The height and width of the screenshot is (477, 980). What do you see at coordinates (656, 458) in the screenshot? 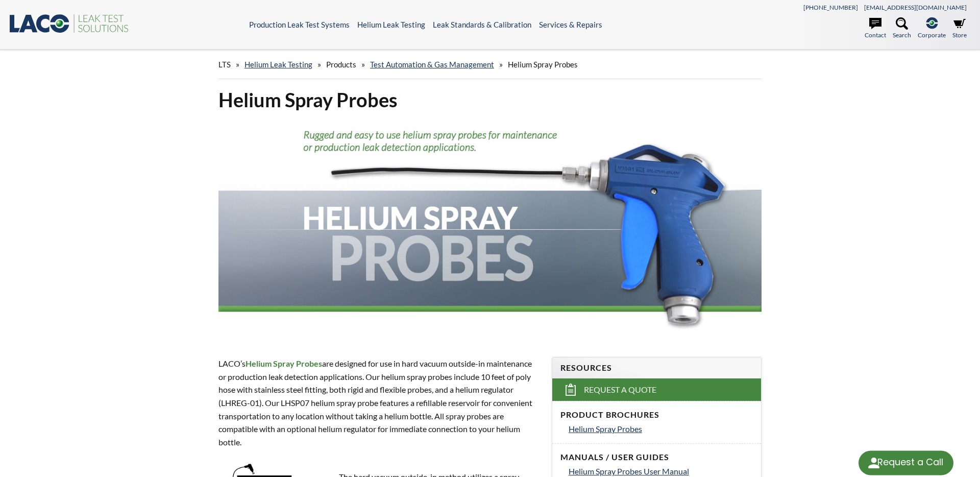
I see `h4: Manuals / User Guides` at bounding box center [656, 458].